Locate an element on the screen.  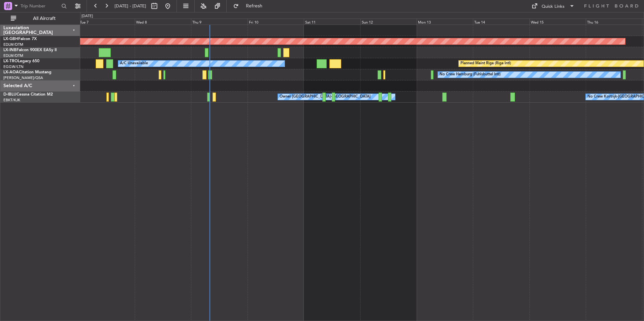
a: LX-GBHFalcon 7X is located at coordinates (20, 39).